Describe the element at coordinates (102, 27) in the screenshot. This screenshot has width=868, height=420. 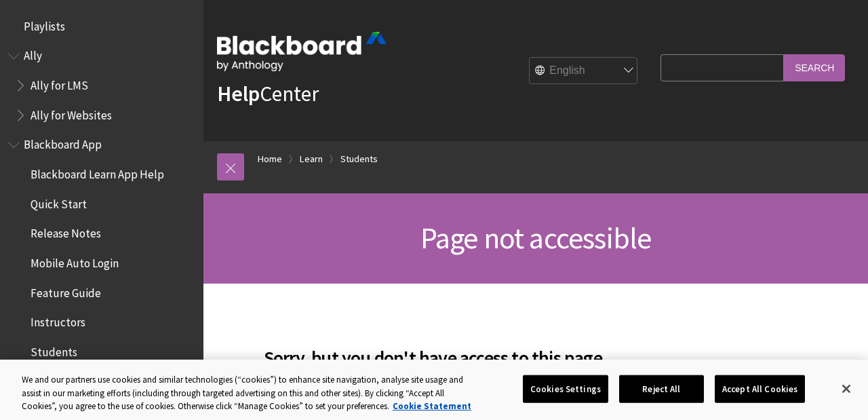
I see `nav: Book outline for Playlists` at that location.